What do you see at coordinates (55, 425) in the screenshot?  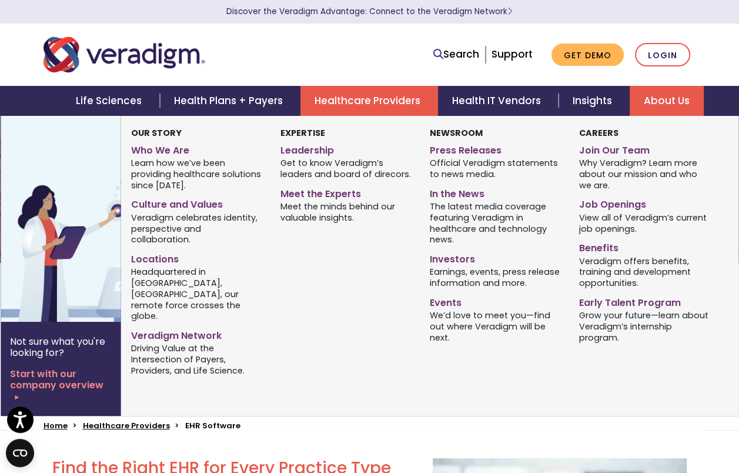 I see `a: Home` at bounding box center [55, 425].